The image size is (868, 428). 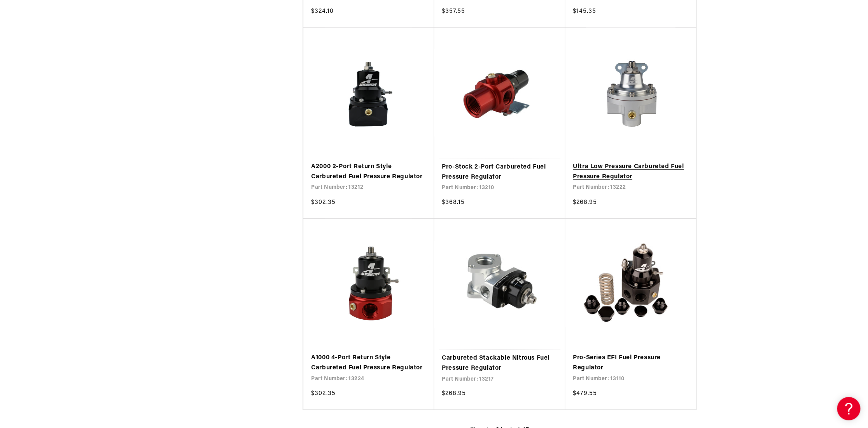 I want to click on a: Pro-Stock 2-Port Carbureted Fuel Pressure Regulator, so click(x=499, y=172).